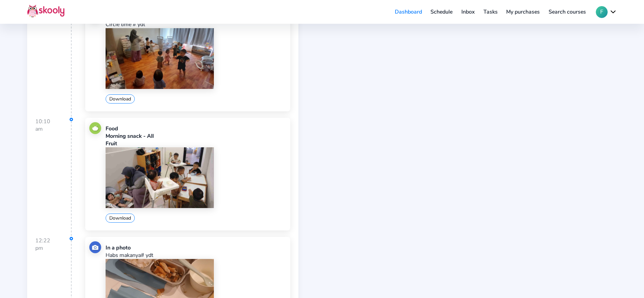 The image size is (644, 298). What do you see at coordinates (196, 144) in the screenshot?
I see `div: Fruit` at bounding box center [196, 144].